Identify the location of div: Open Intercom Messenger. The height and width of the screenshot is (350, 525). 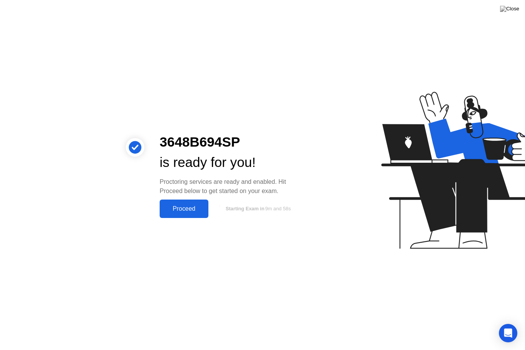
(509, 333).